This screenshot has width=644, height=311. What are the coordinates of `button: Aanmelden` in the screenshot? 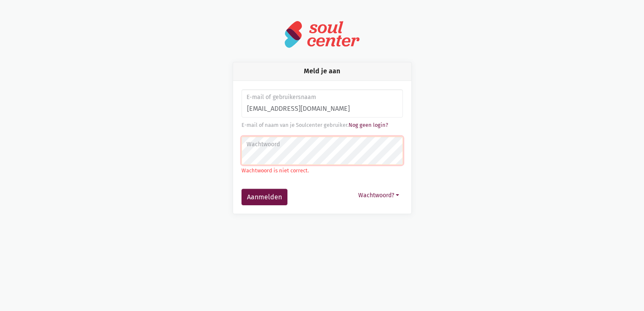 It's located at (264, 197).